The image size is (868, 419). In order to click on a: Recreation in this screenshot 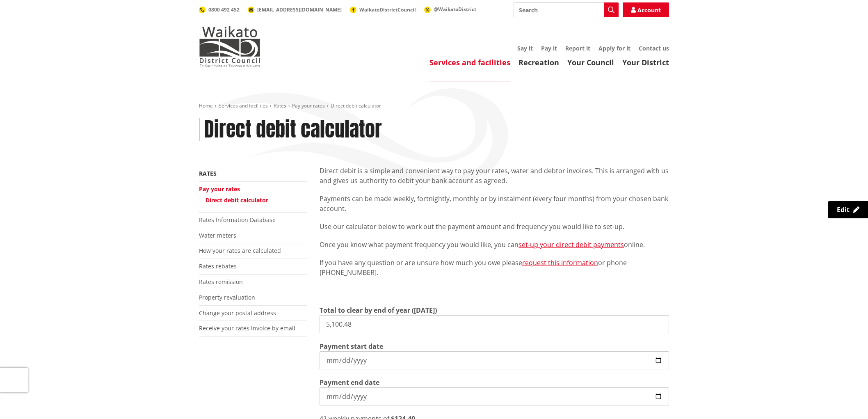, I will do `click(539, 62)`.